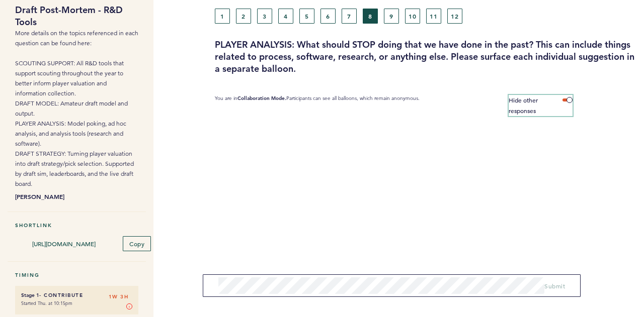 The image size is (644, 317). Describe the element at coordinates (76, 275) in the screenshot. I see `h5: Timing` at that location.